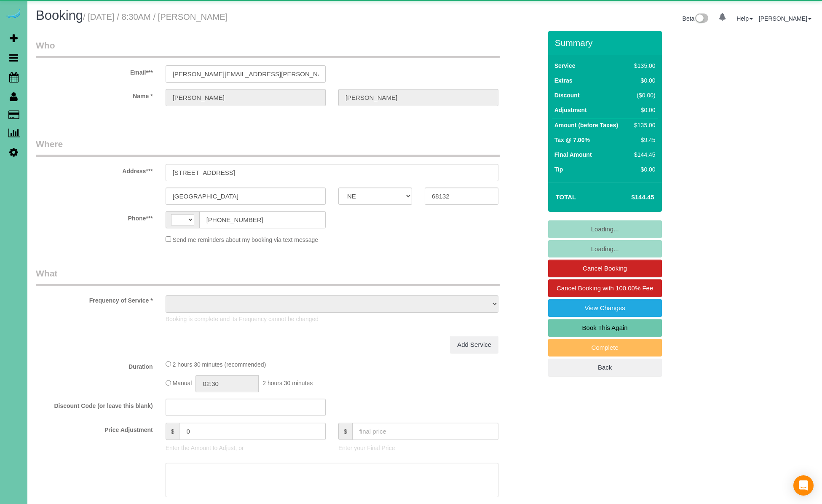 The height and width of the screenshot is (504, 822). I want to click on div: $144.45, so click(643, 154).